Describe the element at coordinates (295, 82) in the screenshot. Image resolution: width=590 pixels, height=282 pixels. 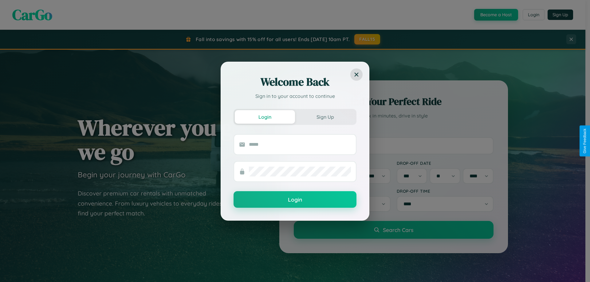
I see `h2: Welcome Back` at that location.